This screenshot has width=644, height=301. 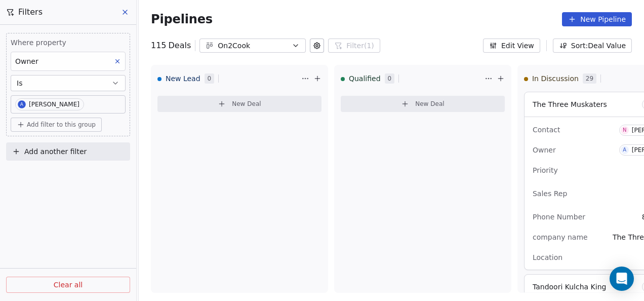 What do you see at coordinates (182, 79) in the screenshot?
I see `span: New Lead` at bounding box center [182, 79].